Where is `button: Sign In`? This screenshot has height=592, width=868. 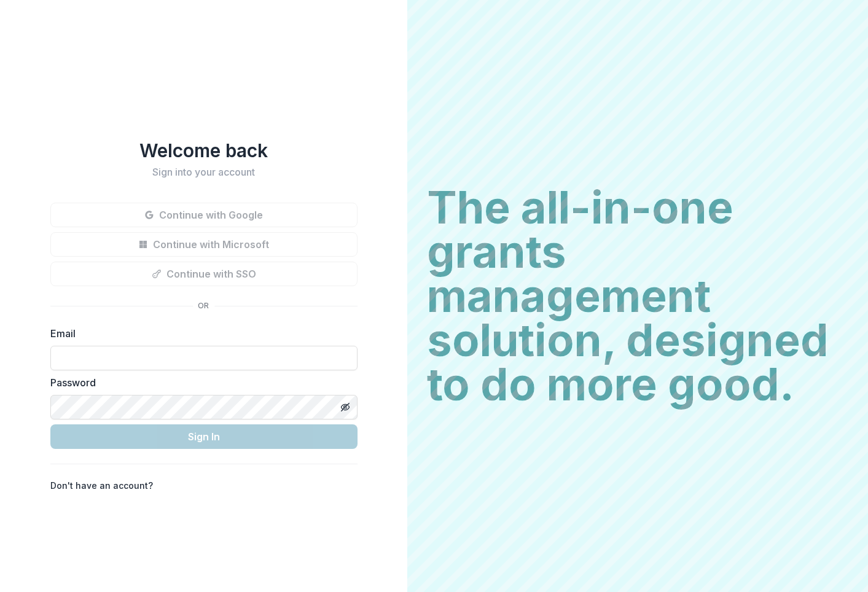 button: Sign In is located at coordinates (204, 436).